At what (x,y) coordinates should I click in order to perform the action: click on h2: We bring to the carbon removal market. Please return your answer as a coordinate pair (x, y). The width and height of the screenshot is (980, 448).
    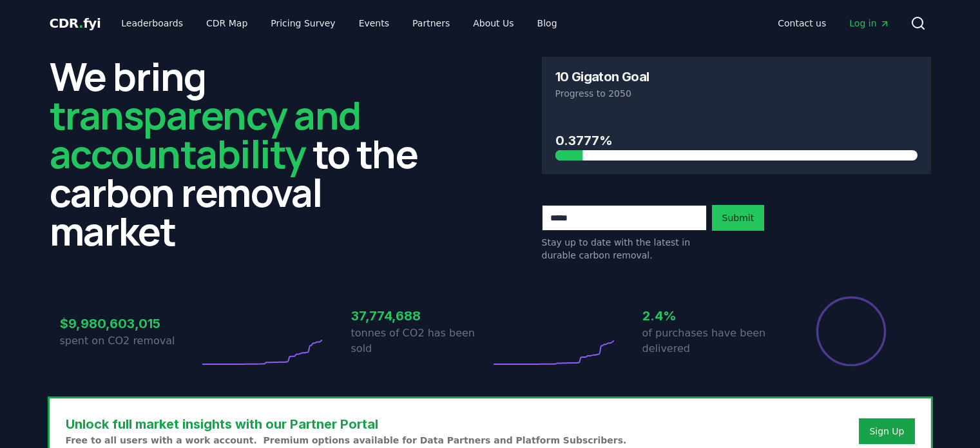
    Looking at the image, I should click on (245, 154).